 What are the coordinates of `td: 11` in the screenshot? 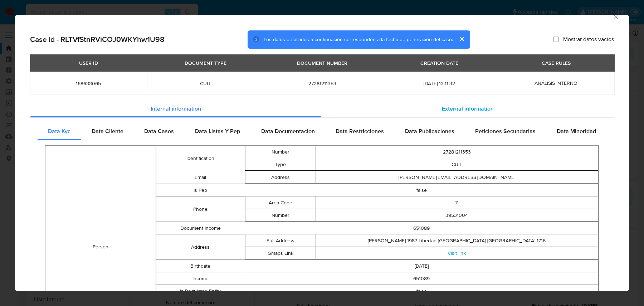 It's located at (457, 202).